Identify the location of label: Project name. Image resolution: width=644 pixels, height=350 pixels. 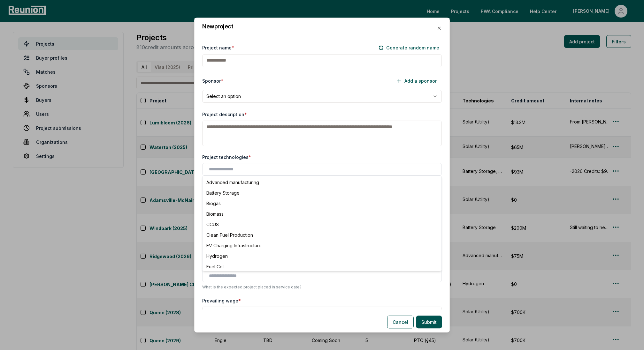
(218, 48).